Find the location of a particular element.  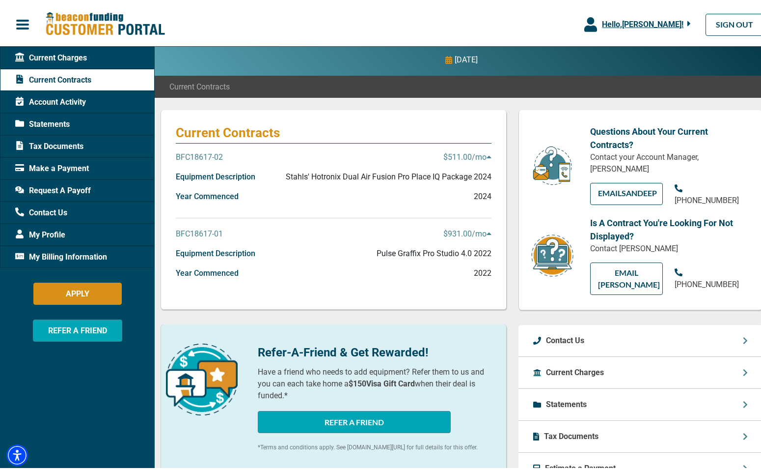

p: Pulse Graffix Pro Studio 4.0 2022 is located at coordinates (434, 251).